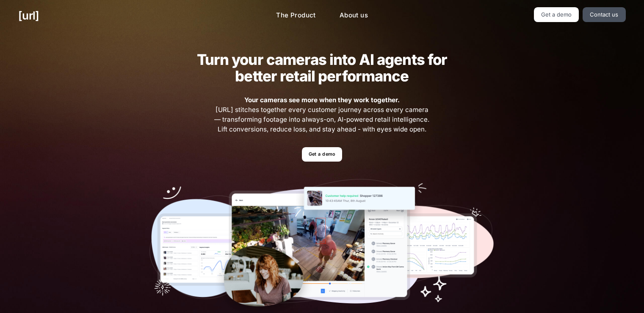 The width and height of the screenshot is (644, 313). What do you see at coordinates (322, 68) in the screenshot?
I see `h2: Turn your cameras into AI agents for better retail performance` at bounding box center [322, 68].